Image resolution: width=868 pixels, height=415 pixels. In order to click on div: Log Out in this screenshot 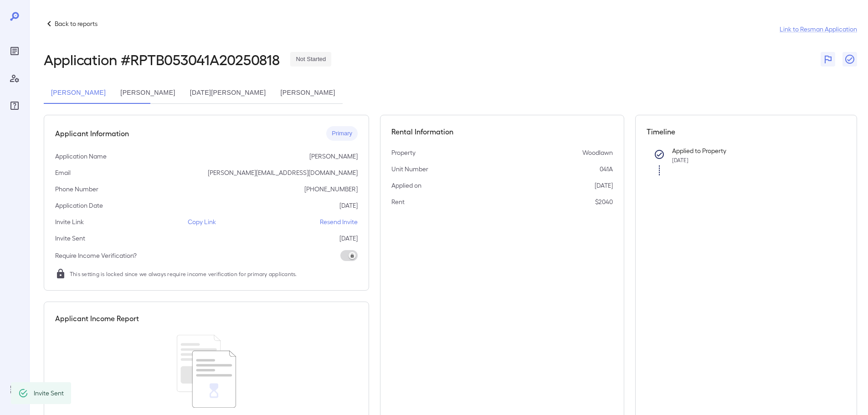, I will do `click(15, 390)`.